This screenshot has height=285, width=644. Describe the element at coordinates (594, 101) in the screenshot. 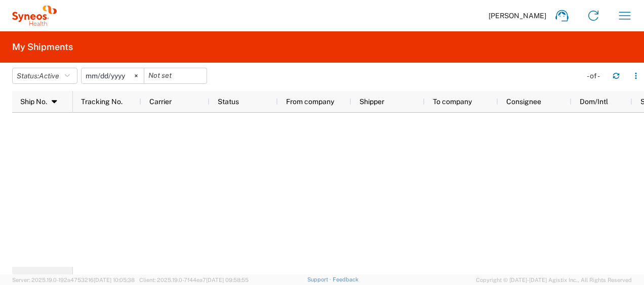

I see `span: Dom/Intl` at that location.